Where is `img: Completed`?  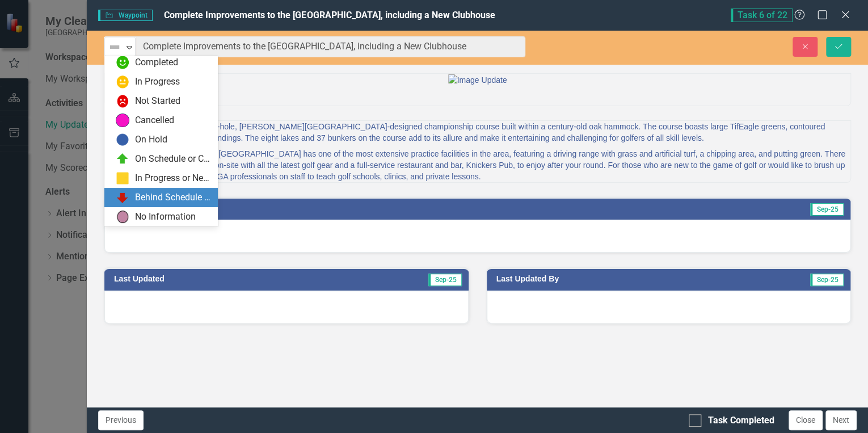 img: Completed is located at coordinates (122, 63).